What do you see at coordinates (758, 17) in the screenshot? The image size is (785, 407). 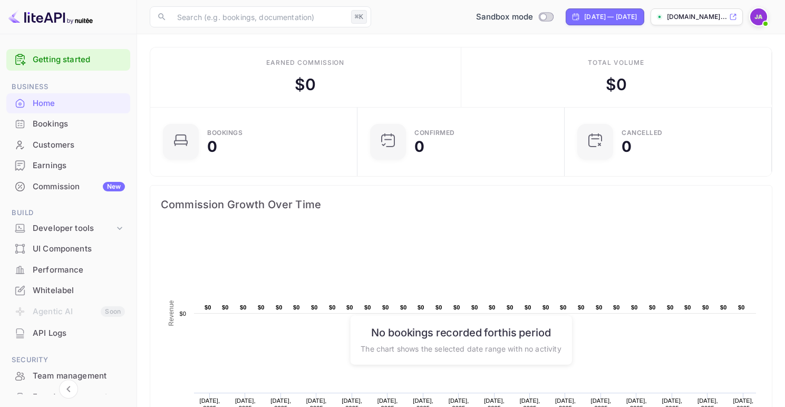 I see `img: Joseph Attard` at bounding box center [758, 17].